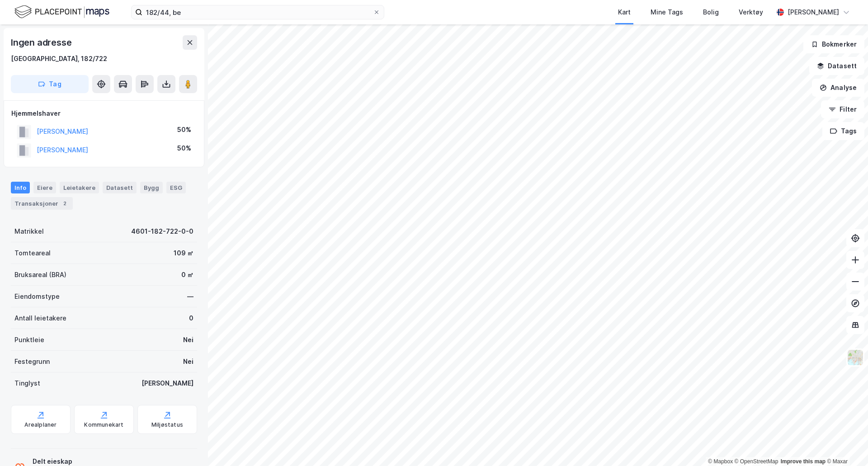 The image size is (868, 466). What do you see at coordinates (32, 253) in the screenshot?
I see `div: Tomteareal` at bounding box center [32, 253].